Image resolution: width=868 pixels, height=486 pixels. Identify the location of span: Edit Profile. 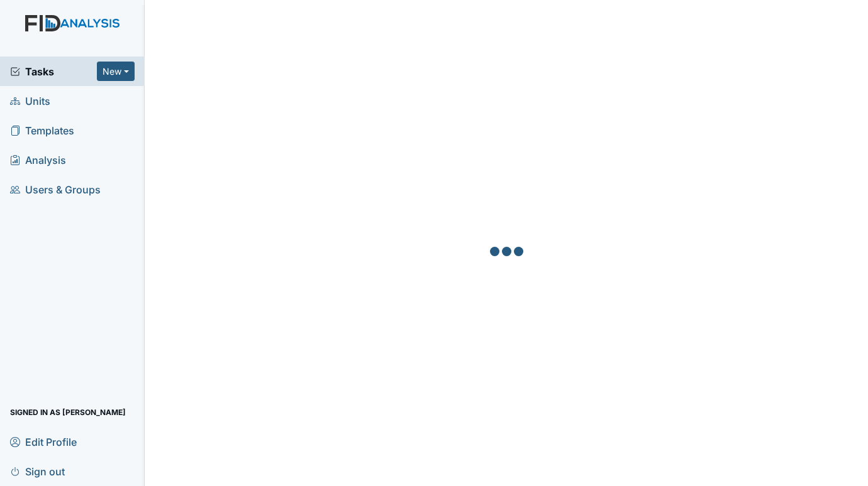
(43, 442).